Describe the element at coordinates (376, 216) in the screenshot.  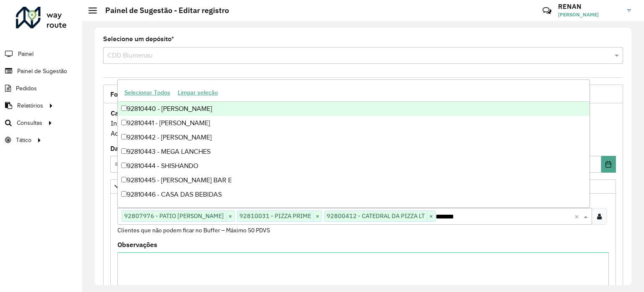
I see `span: 92800412 - CATEDRAL DA PIZZA LT` at that location.